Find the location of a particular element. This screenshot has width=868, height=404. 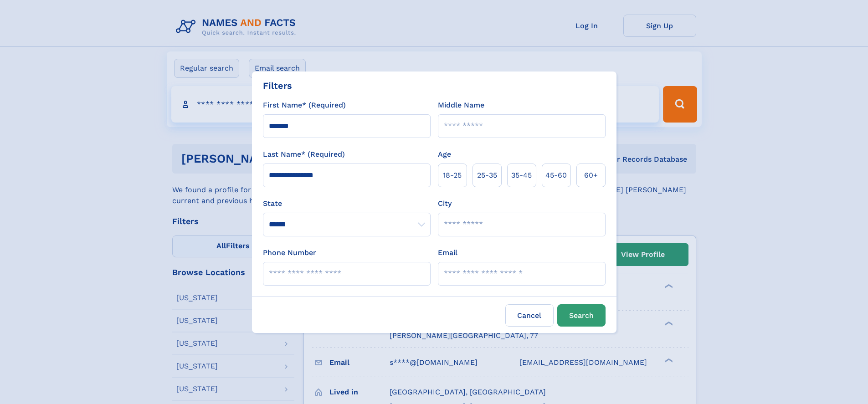

span: 18‑25 is located at coordinates (452, 176).